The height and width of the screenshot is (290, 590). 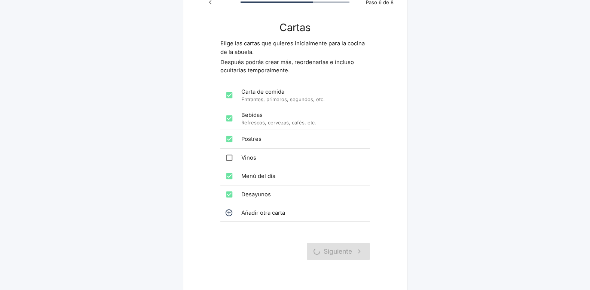 I want to click on span: Vinos, so click(x=303, y=158).